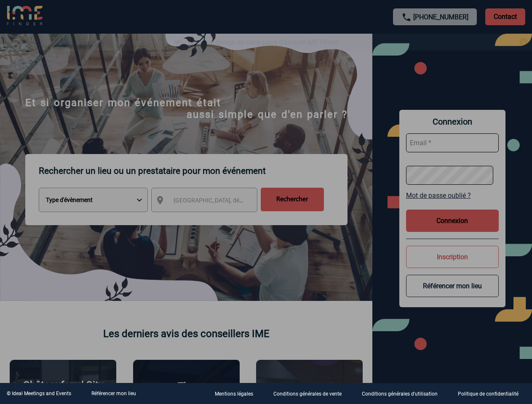 Image resolution: width=532 pixels, height=404 pixels. Describe the element at coordinates (399, 394) in the screenshot. I see `p: Conditions générales d'utilisation` at that location.